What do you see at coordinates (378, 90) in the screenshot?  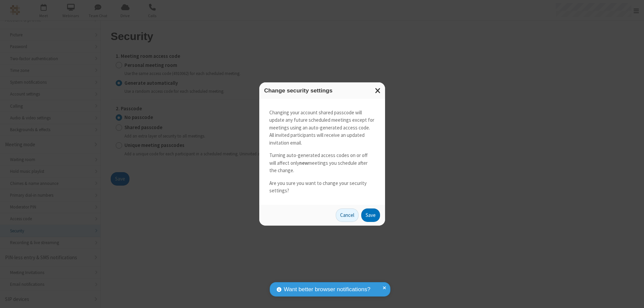 I see `button: Close modal` at bounding box center [378, 90].